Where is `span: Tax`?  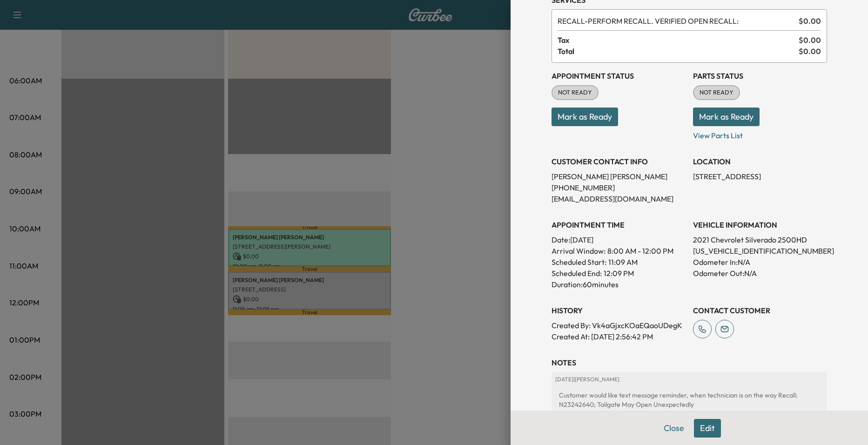 span: Tax is located at coordinates (678, 40).